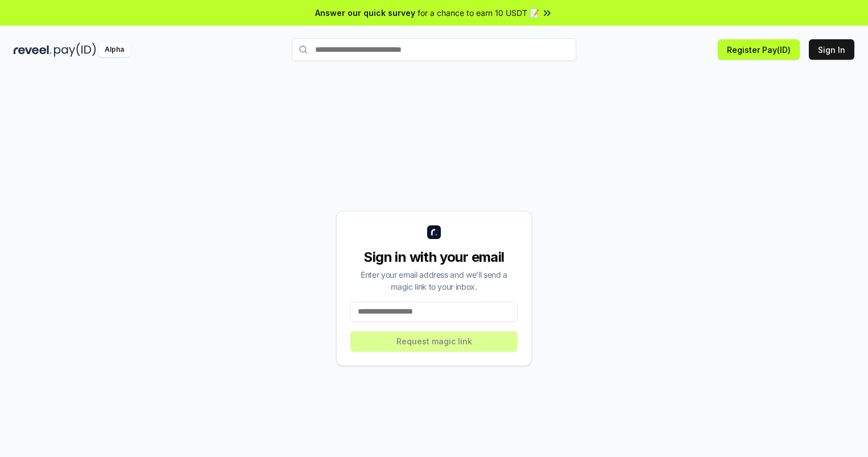 The image size is (868, 457). What do you see at coordinates (32, 50) in the screenshot?
I see `img: reveel_dark` at bounding box center [32, 50].